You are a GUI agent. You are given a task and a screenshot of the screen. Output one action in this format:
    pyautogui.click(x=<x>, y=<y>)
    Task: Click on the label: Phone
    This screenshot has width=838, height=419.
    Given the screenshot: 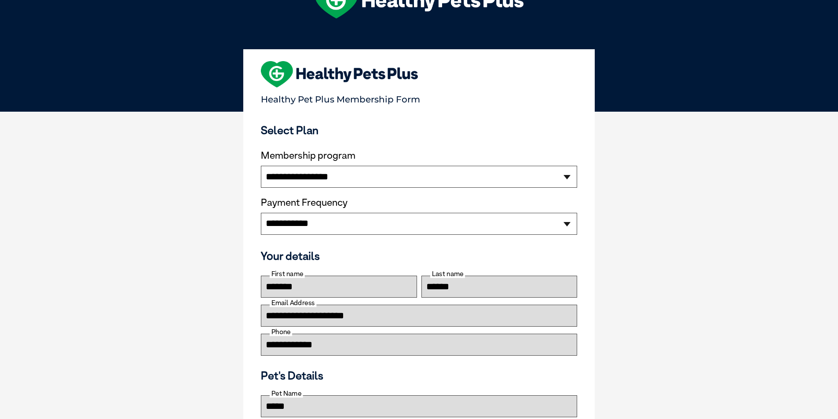 What is the action you would take?
    pyautogui.click(x=281, y=332)
    